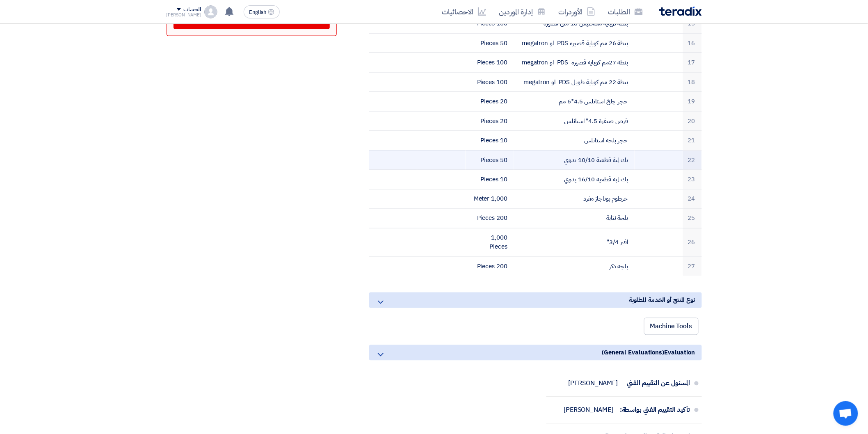 Image resolution: width=868 pixels, height=434 pixels. I want to click on td: 24, so click(692, 199).